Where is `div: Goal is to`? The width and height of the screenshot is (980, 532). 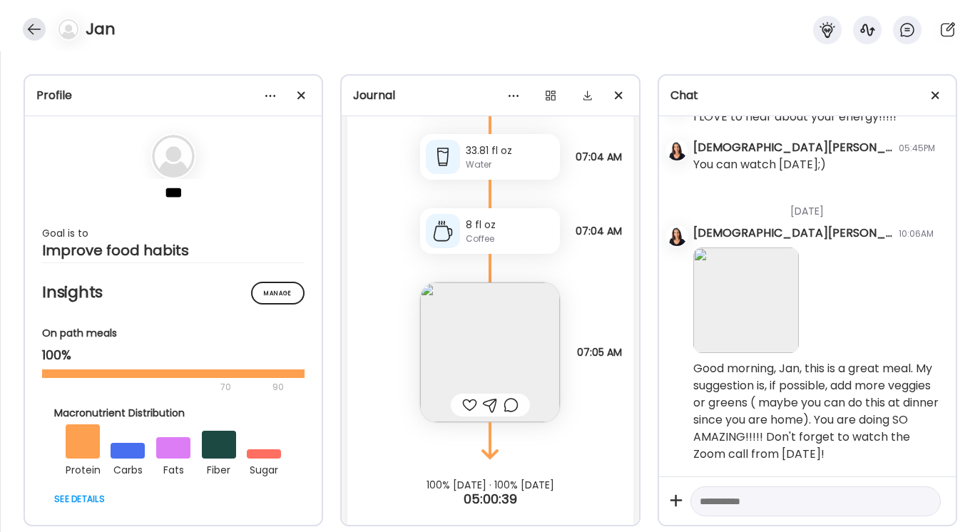 div: Goal is to is located at coordinates (173, 233).